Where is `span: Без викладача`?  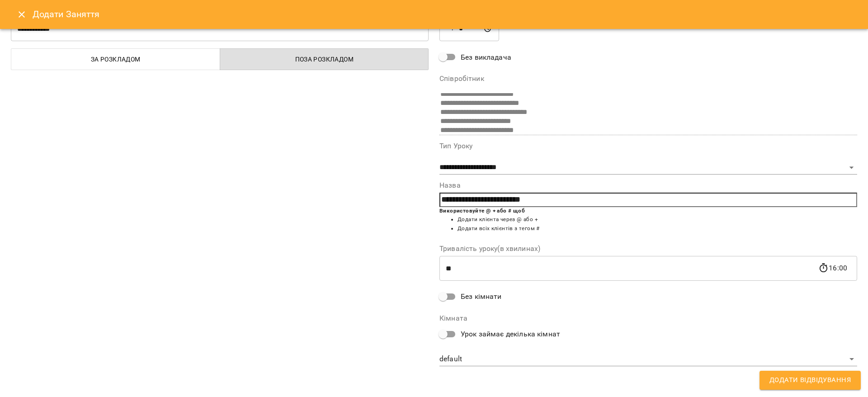 span: Без викладача is located at coordinates (486, 57).